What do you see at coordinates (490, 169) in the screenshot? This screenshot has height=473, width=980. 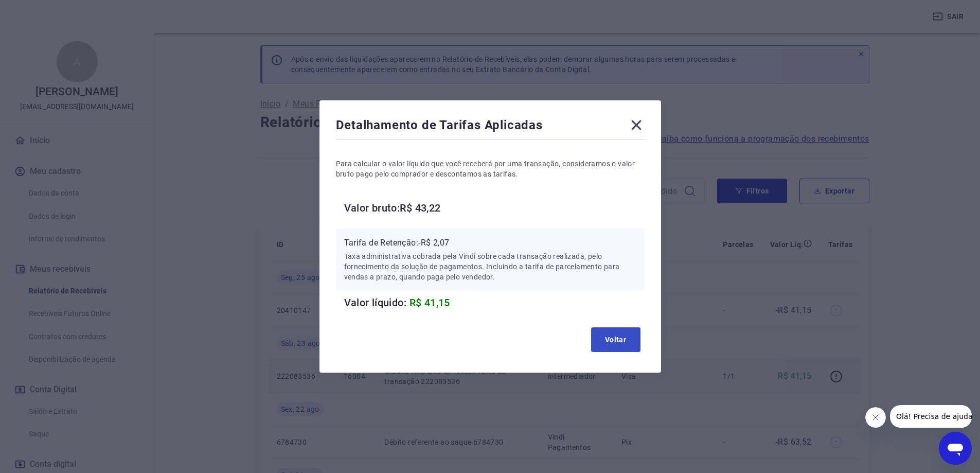 I see `p: Para calcular o valor líquido que você receberá por uma transação, consideramos o valor bruto pag...` at bounding box center [490, 169].